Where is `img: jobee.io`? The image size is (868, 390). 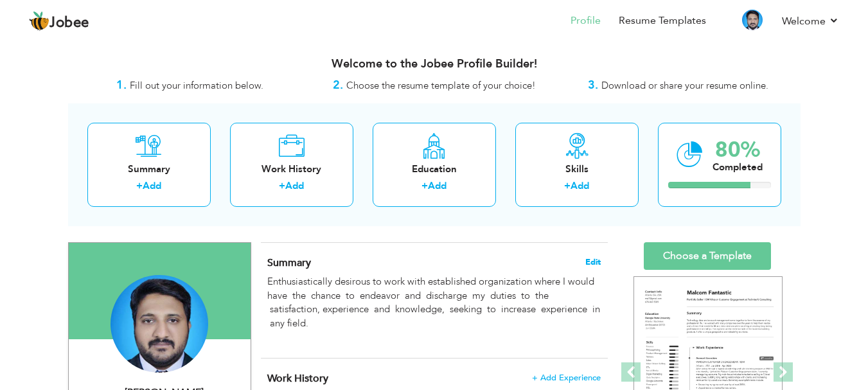 img: jobee.io is located at coordinates (39, 21).